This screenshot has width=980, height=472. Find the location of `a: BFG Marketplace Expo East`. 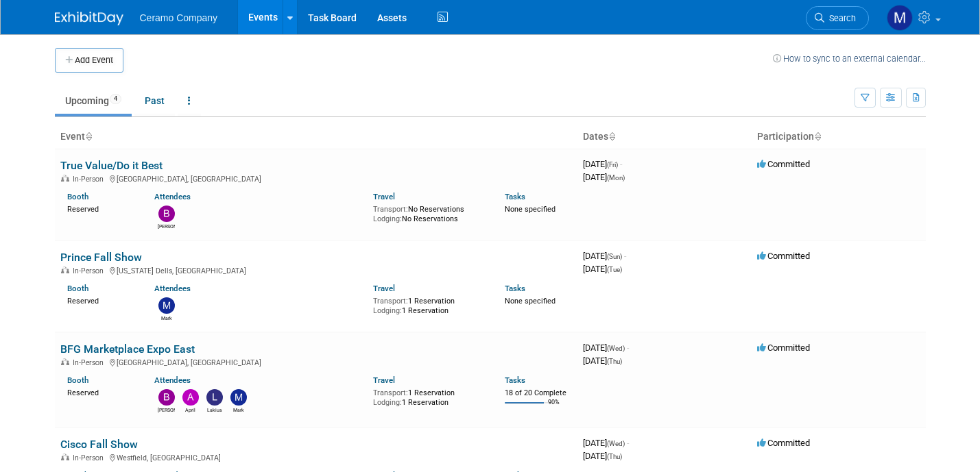

a: BFG Marketplace Expo East is located at coordinates (128, 349).